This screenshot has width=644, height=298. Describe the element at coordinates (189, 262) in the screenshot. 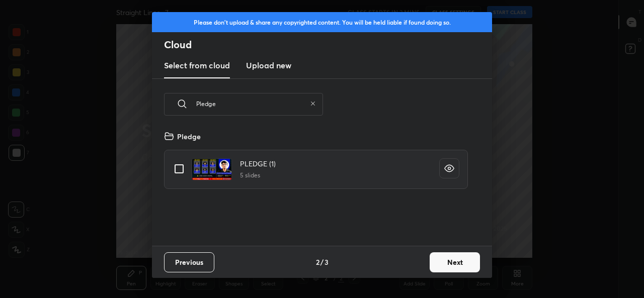

I see `button: Previous` at that location.